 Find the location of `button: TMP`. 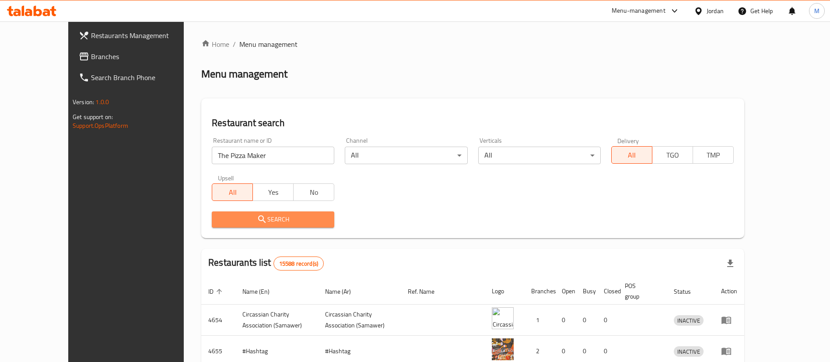

button: TMP is located at coordinates (714, 155).